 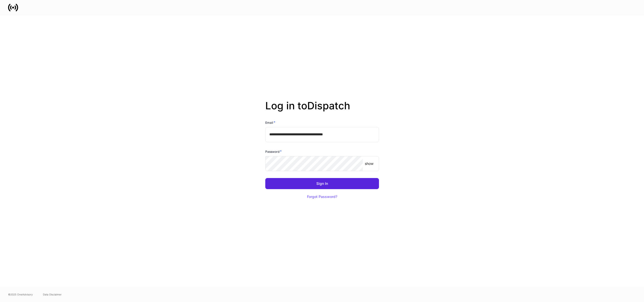 What do you see at coordinates (322, 197) in the screenshot?
I see `div: Forgot Password?` at bounding box center [322, 197].